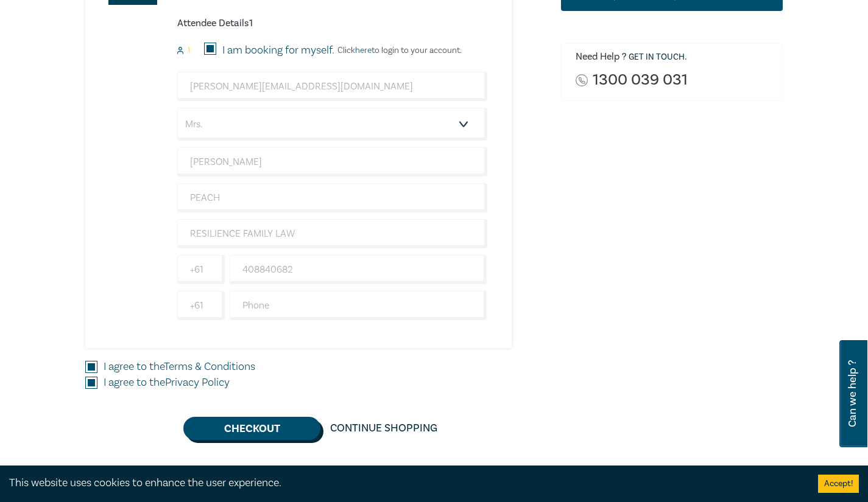 The height and width of the screenshot is (502, 868). What do you see at coordinates (332, 234) in the screenshot?
I see `input: Company` at bounding box center [332, 234].